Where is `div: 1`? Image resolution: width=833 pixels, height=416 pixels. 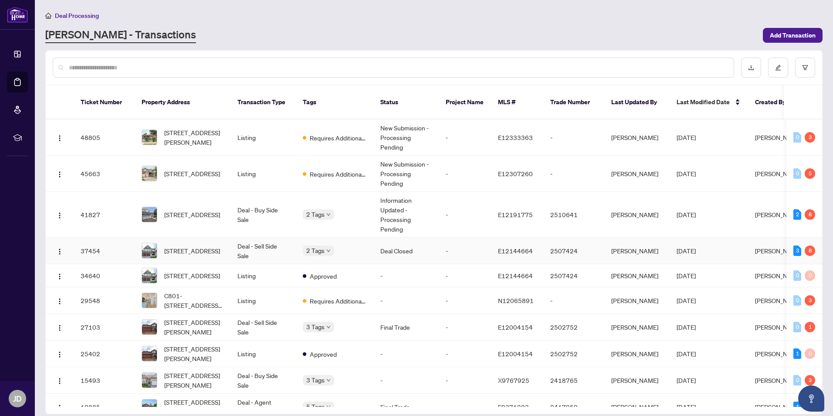
div: 1 is located at coordinates (810, 327).